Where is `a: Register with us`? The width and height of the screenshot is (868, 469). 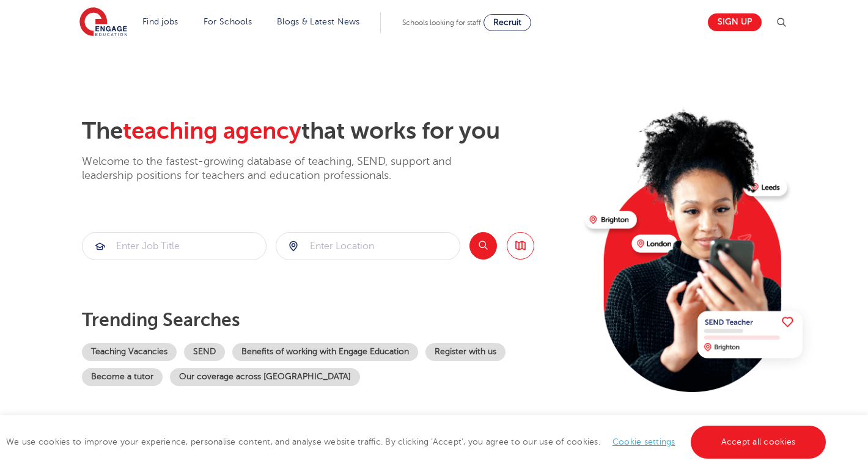 a: Register with us is located at coordinates (465, 352).